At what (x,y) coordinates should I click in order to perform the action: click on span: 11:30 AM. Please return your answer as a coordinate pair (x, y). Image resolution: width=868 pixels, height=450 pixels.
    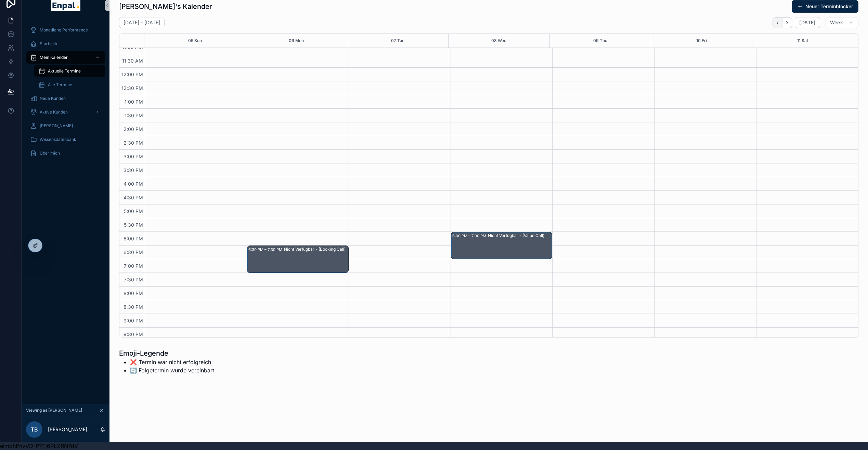
    Looking at the image, I should click on (132, 60).